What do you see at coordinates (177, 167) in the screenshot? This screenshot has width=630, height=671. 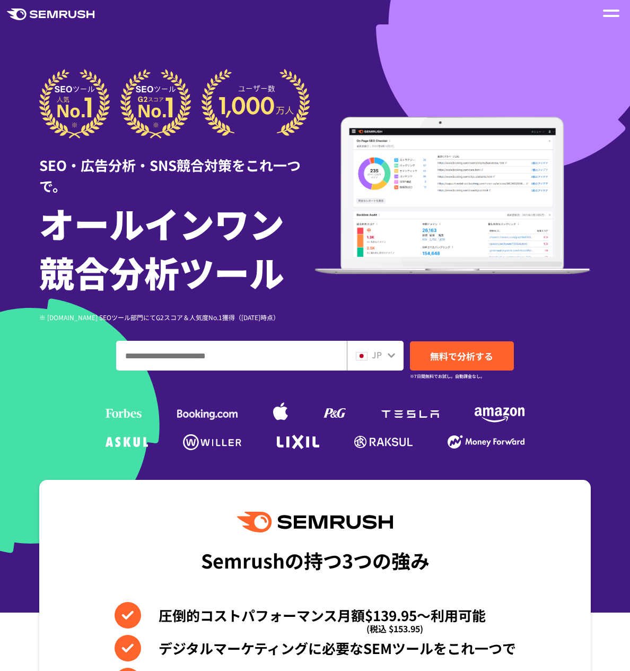 I see `div: SEO・広告分析・SNS競合対策をこれ一つで。` at bounding box center [177, 167].